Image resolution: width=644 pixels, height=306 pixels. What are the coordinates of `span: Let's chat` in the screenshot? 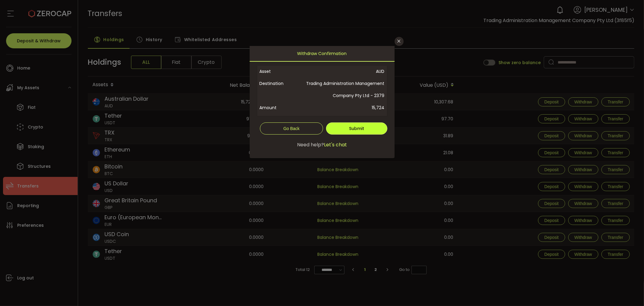 It's located at (335, 145).